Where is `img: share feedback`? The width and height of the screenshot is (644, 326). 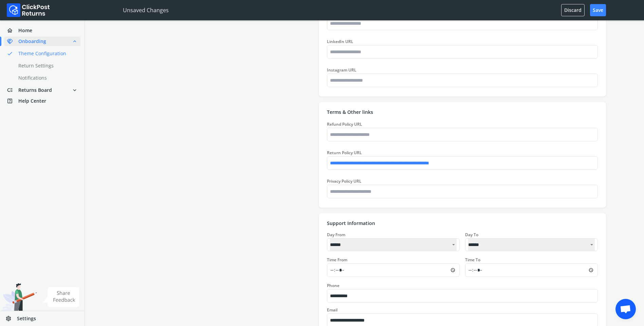 img: share feedback is located at coordinates (61, 297).